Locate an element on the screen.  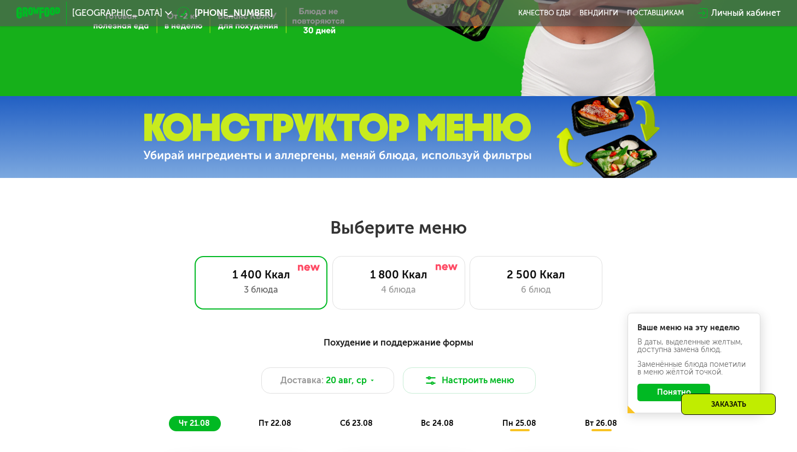
div: Заказать is located at coordinates (728, 404).